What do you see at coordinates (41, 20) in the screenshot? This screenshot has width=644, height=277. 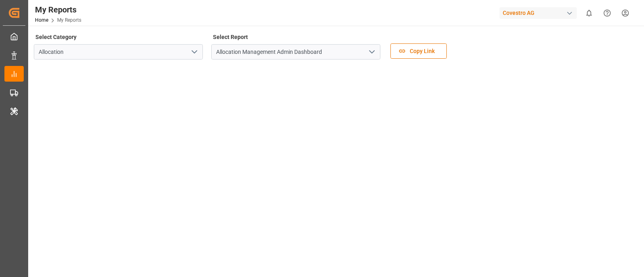 I see `a: Home` at bounding box center [41, 20].